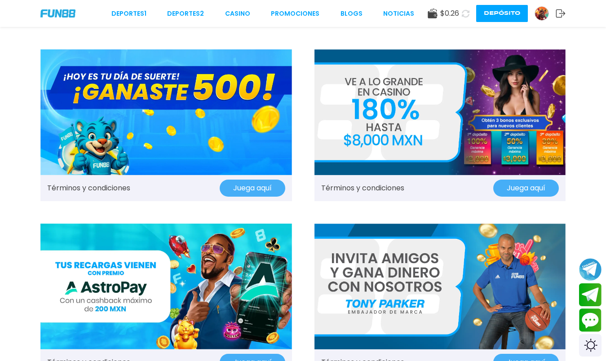 Image resolution: width=606 pixels, height=361 pixels. I want to click on img: Company Logo, so click(58, 13).